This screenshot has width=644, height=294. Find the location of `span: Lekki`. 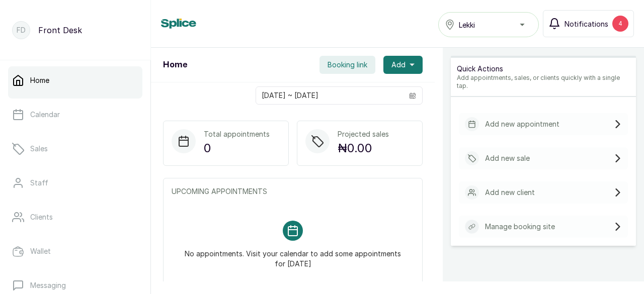

span: Lekki is located at coordinates (467, 25).